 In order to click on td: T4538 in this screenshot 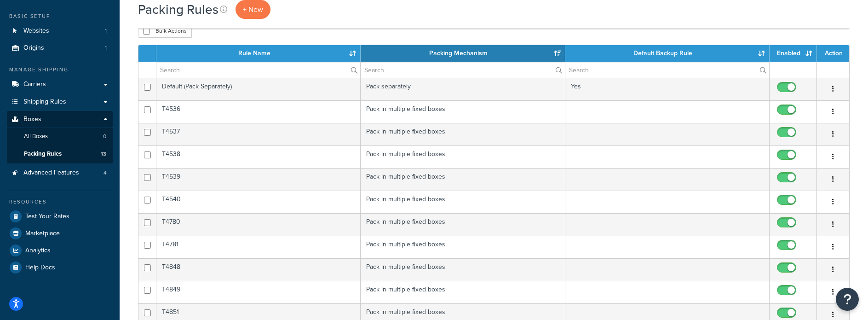, I will do `click(258, 157)`.